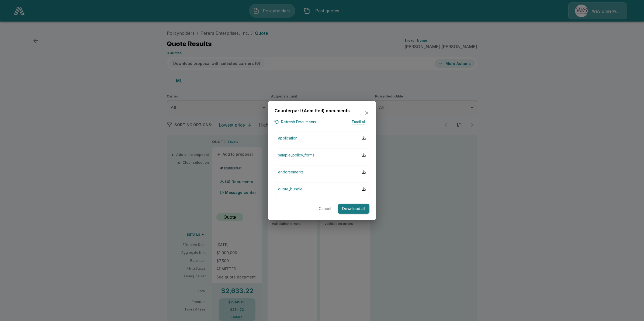 Image resolution: width=644 pixels, height=321 pixels. Describe the element at coordinates (290, 189) in the screenshot. I see `p: quote_bundle` at that location.